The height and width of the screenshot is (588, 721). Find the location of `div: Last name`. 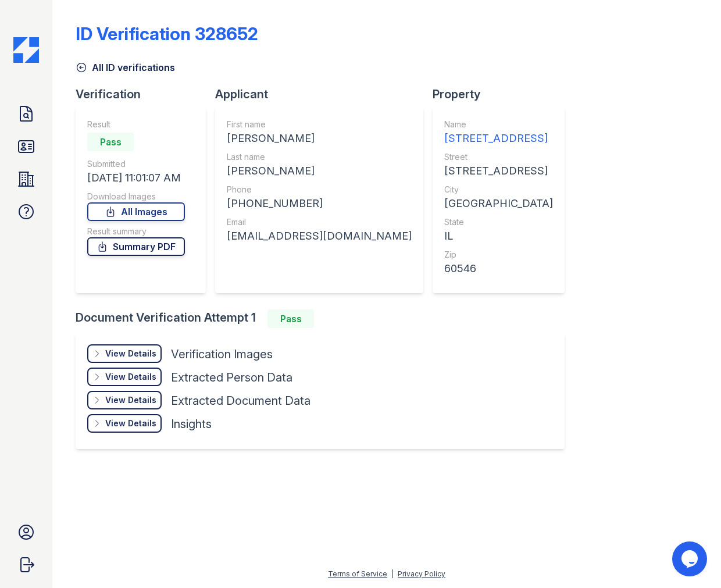

div: Last name is located at coordinates (319, 157).